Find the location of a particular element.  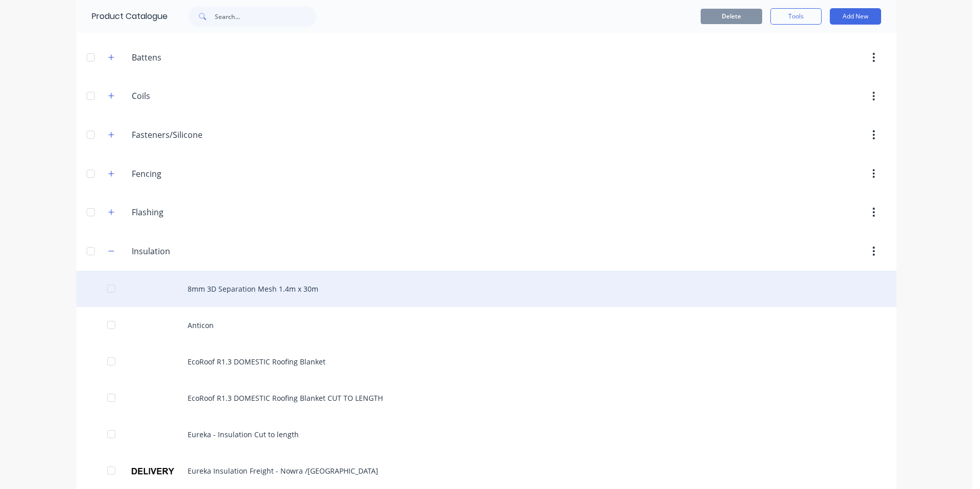

div: Eureka - Insulation Cut to length is located at coordinates (486, 434).